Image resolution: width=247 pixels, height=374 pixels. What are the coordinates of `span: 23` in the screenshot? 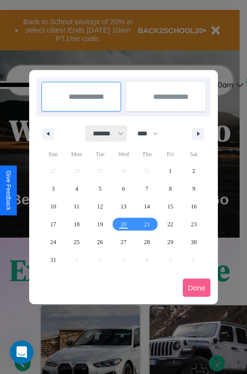 It's located at (194, 224).